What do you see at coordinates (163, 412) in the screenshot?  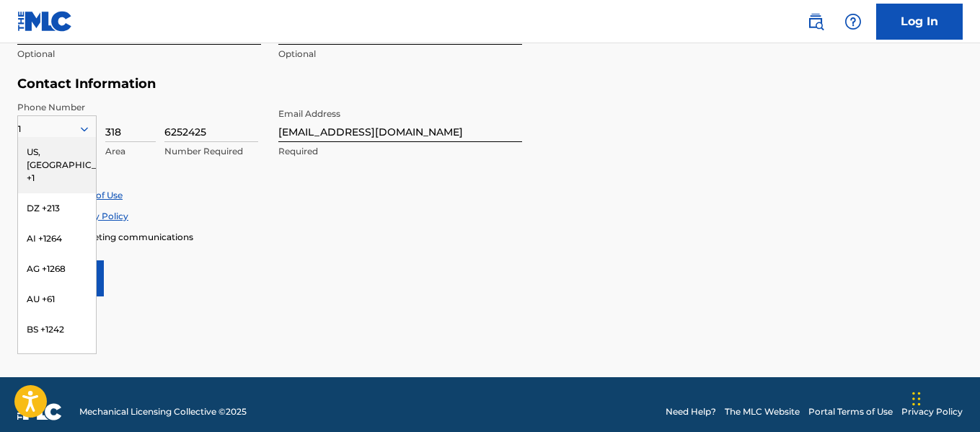 I see `span: Mechanical Licensing Collective © 2025` at bounding box center [163, 412].